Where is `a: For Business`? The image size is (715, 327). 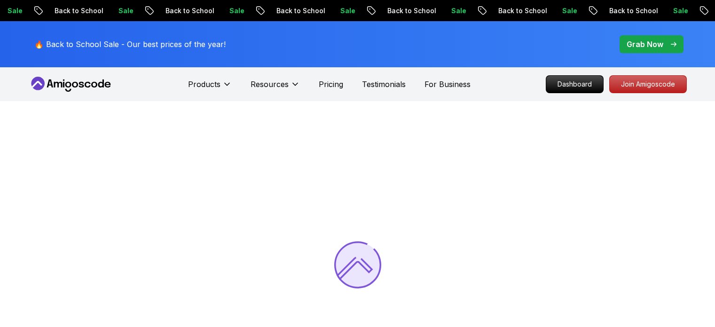 a: For Business is located at coordinates (447, 84).